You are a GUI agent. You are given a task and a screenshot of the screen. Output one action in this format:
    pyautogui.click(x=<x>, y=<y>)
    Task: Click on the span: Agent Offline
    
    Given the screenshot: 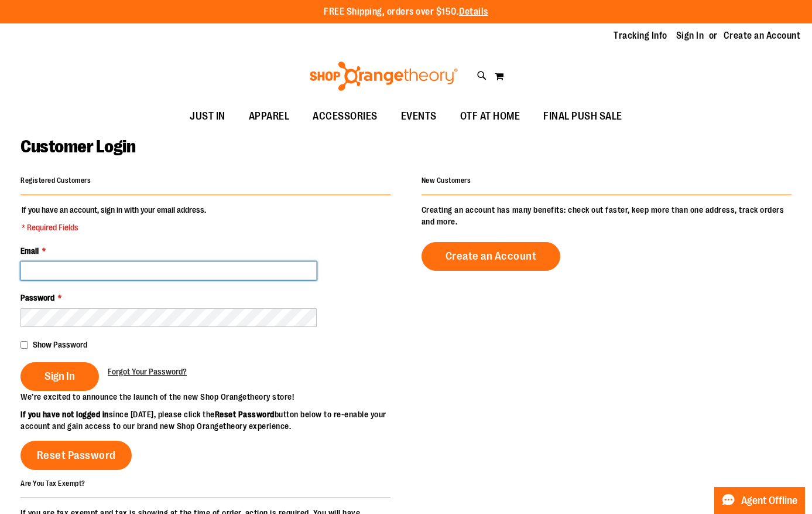 What is the action you would take?
    pyautogui.click(x=769, y=500)
    